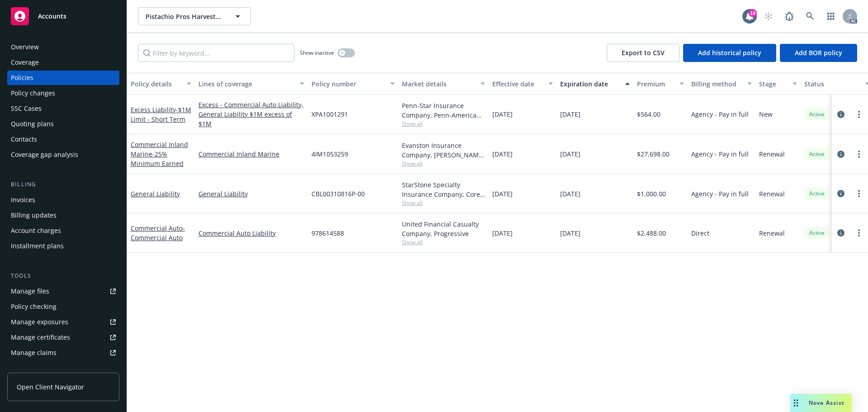 This screenshot has height=412, width=868. I want to click on div: Expiration date, so click(590, 83).